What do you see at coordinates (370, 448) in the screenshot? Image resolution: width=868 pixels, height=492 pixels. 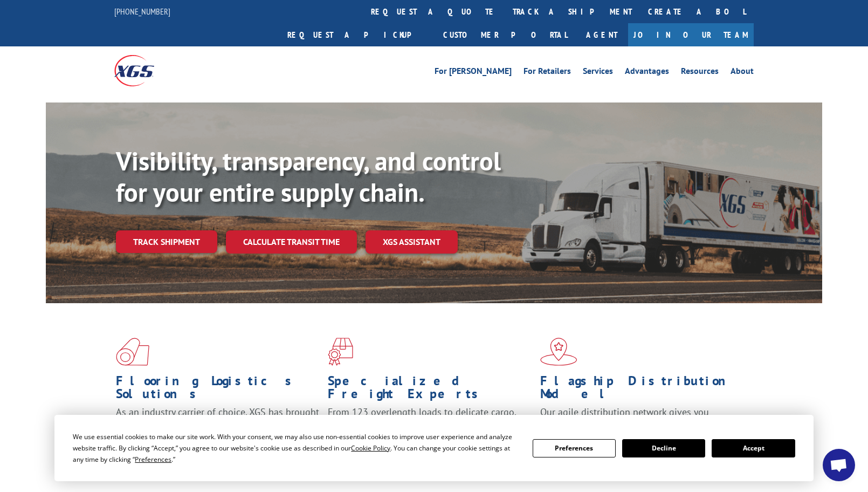 I see `span: Cookie Policy` at bounding box center [370, 448].